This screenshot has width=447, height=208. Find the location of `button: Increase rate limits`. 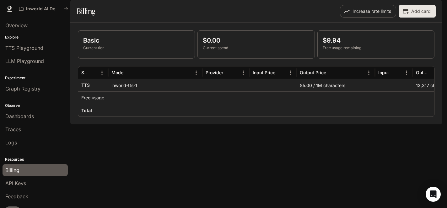

button: Increase rate limits is located at coordinates (368, 11).